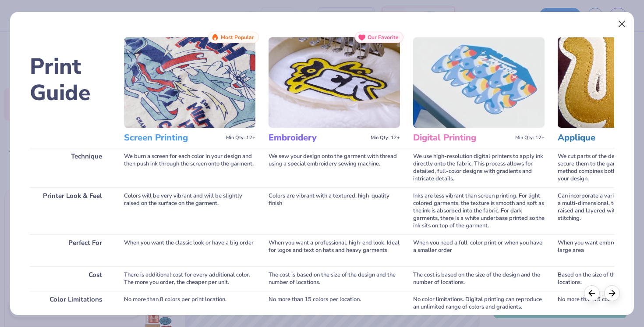 This screenshot has width=644, height=327. Describe the element at coordinates (479, 211) in the screenshot. I see `div: Inks are less vibrant than screen printing. For light colored garments, the texture is smooth and...` at that location.